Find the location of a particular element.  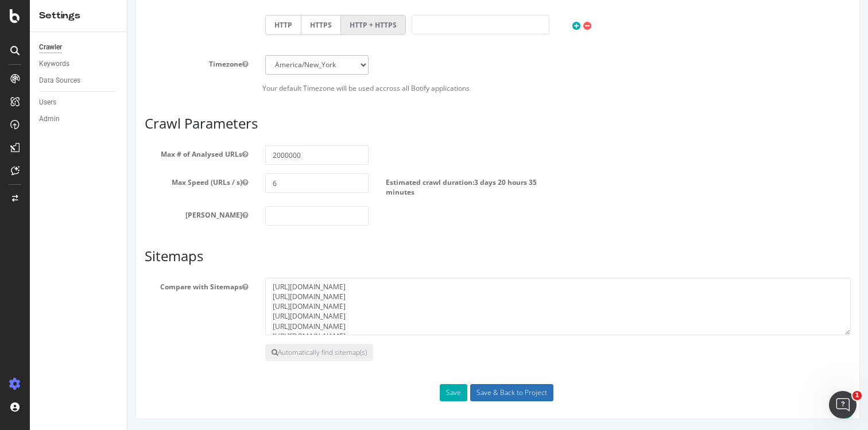

label: Timezone is located at coordinates (69, 62).